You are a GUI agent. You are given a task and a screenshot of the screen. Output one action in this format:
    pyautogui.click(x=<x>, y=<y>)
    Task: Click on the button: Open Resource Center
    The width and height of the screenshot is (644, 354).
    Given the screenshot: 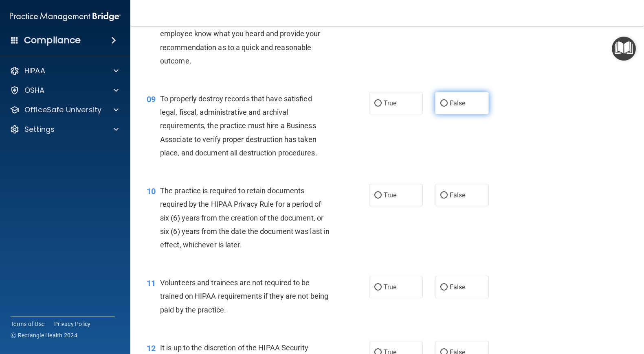 What is the action you would take?
    pyautogui.click(x=624, y=48)
    